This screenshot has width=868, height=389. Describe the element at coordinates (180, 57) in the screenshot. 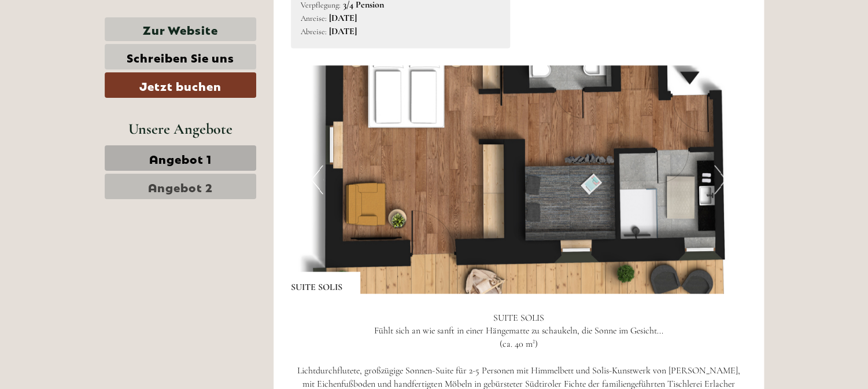

I see `a: Schreiben Sie uns` at that location.